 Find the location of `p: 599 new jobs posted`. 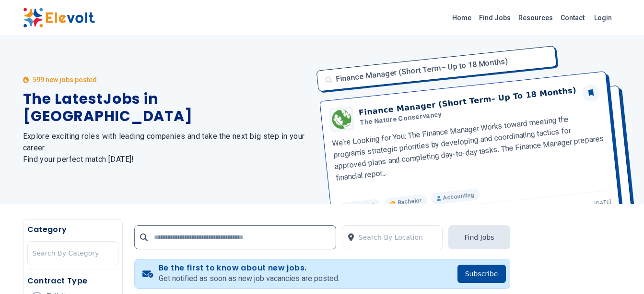

p: 599 new jobs posted is located at coordinates (65, 80).